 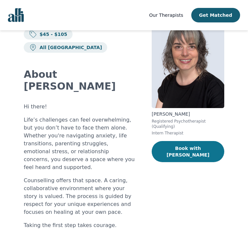 What do you see at coordinates (188, 124) in the screenshot?
I see `p: Registered Psychotherapist (Qualifying)` at bounding box center [188, 124].